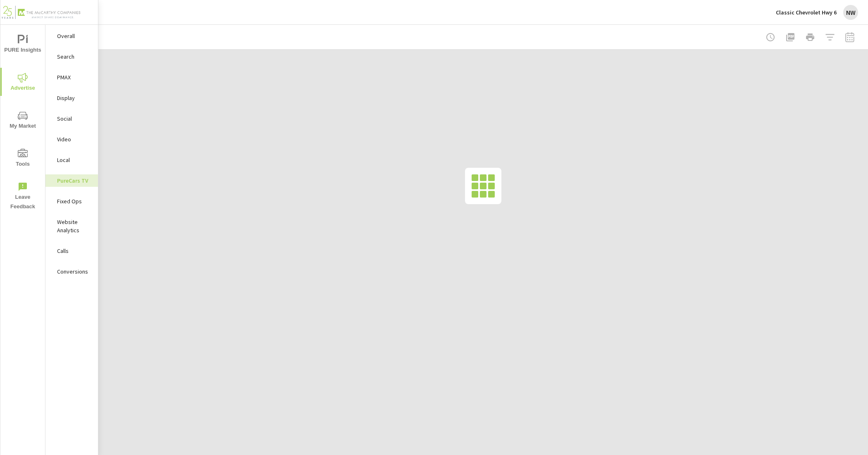  Describe the element at coordinates (74, 118) in the screenshot. I see `p: Social` at that location.